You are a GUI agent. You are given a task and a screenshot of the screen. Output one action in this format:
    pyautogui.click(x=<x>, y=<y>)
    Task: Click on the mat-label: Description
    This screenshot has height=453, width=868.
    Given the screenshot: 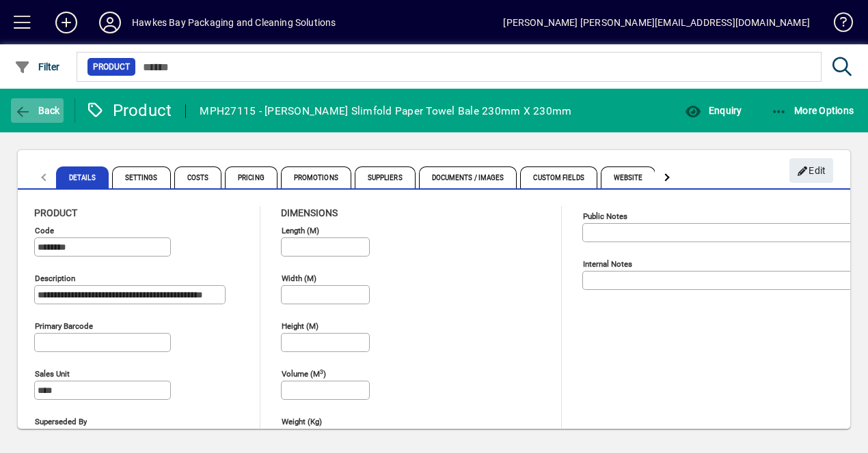 What is the action you would take?
    pyautogui.click(x=55, y=279)
    